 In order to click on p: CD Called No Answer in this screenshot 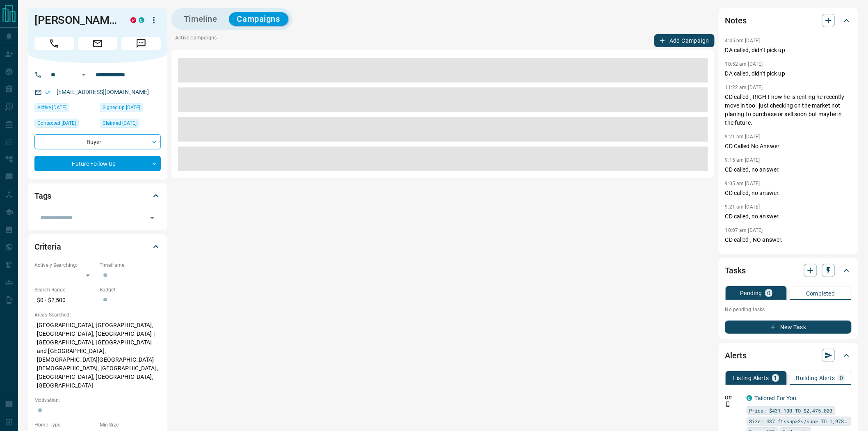, I will do `click(788, 146)`.